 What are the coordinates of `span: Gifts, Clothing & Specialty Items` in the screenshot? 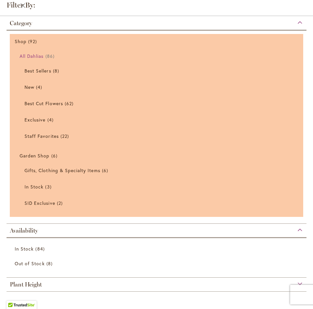 It's located at (62, 170).